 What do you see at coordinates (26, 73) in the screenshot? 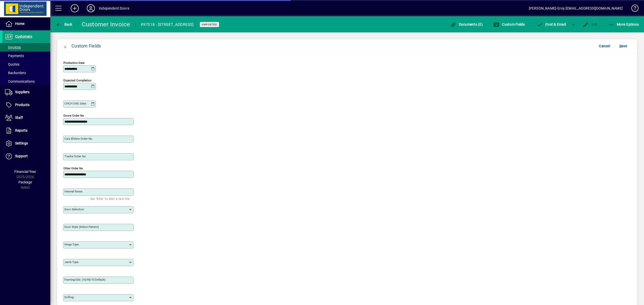
I see `a: Backorders` at bounding box center [26, 73].